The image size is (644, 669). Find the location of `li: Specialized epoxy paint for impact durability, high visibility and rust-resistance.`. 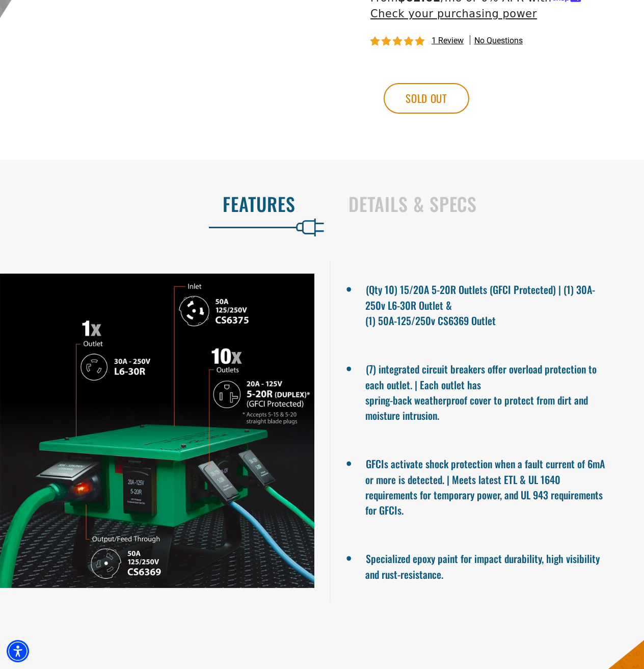

li: Specialized epoxy paint for impact durability, high visibility and rust-resistance. is located at coordinates (487, 565).